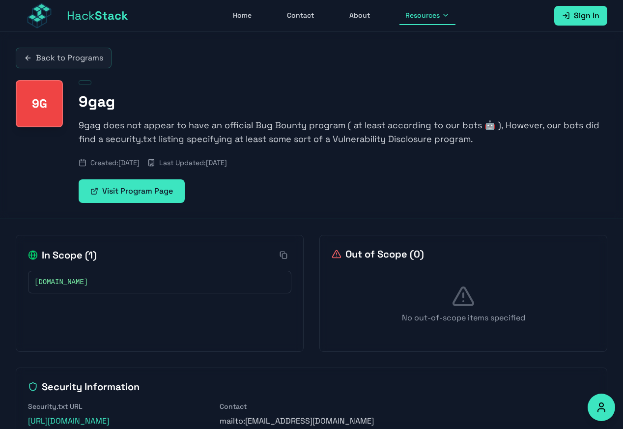  Describe the element at coordinates (283, 255) in the screenshot. I see `button: Copy all in-scope items` at that location.